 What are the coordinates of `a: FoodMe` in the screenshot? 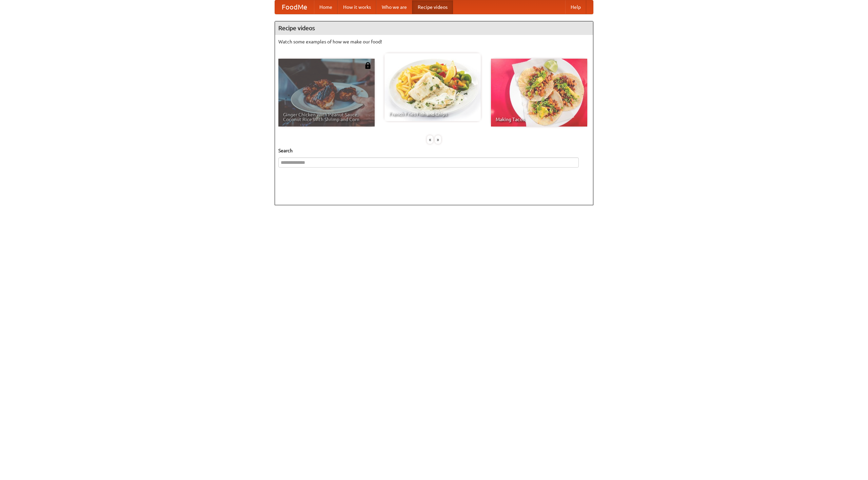 It's located at (294, 7).